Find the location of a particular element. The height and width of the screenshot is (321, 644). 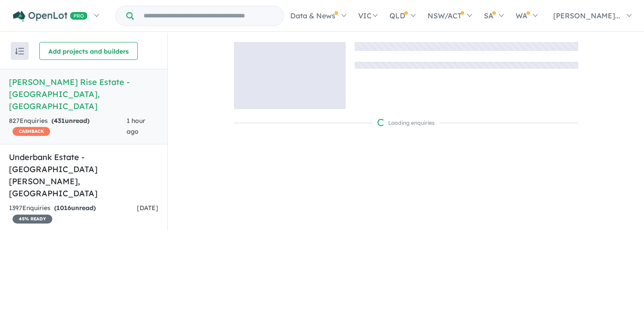

span: 1 hour ago is located at coordinates (136, 126).